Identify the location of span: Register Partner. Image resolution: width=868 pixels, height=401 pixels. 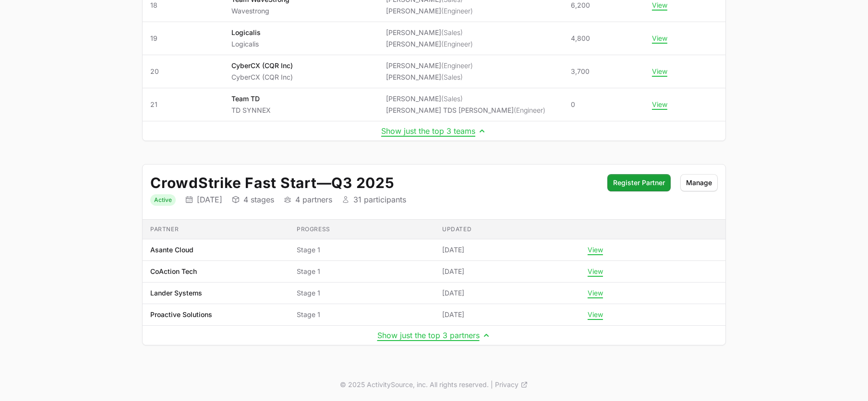
(639, 183).